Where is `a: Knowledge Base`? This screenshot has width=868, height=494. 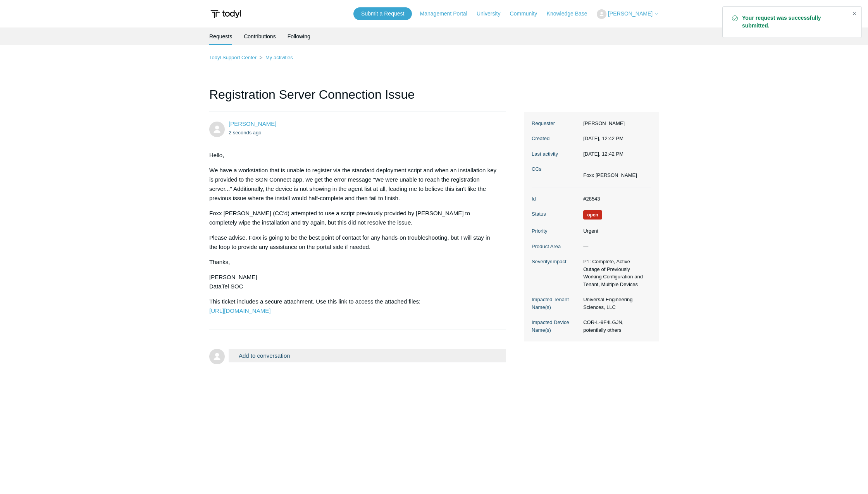 a: Knowledge Base is located at coordinates (571, 14).